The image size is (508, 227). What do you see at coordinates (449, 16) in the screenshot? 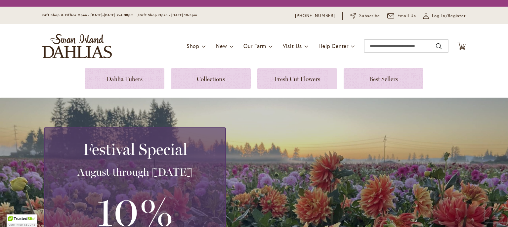
I see `span: Log In/Register` at bounding box center [449, 16].